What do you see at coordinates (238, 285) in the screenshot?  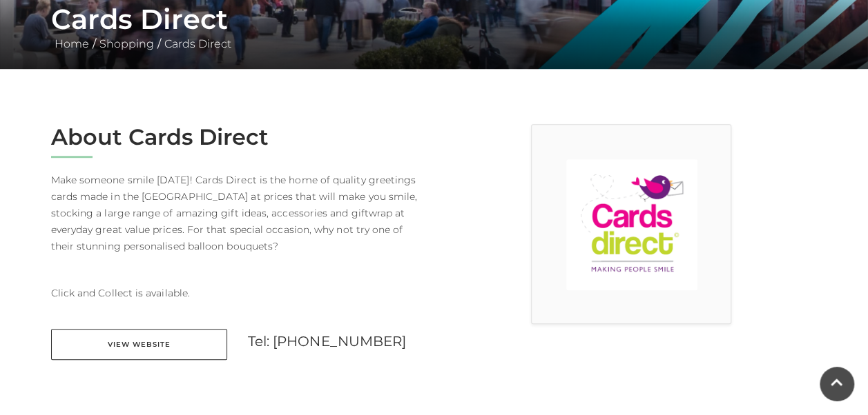 I see `p: Click and Collect is available.` at bounding box center [238, 285].